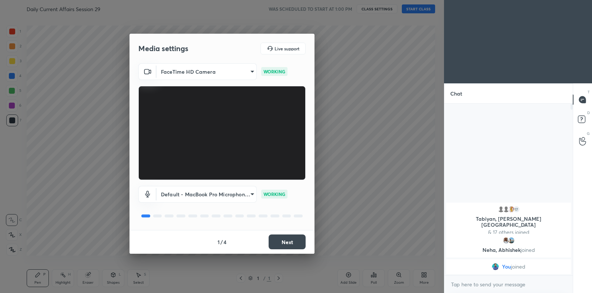 The width and height of the screenshot is (592, 293). Describe the element at coordinates (287, 48) in the screenshot. I see `h5: Live support` at that location.